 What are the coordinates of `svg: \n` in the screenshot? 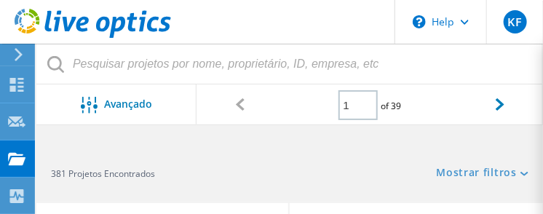 It's located at (419, 22).